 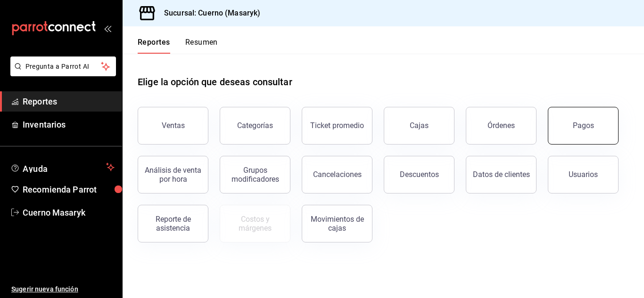 I want to click on div: Reporte de asistencia, so click(x=173, y=224).